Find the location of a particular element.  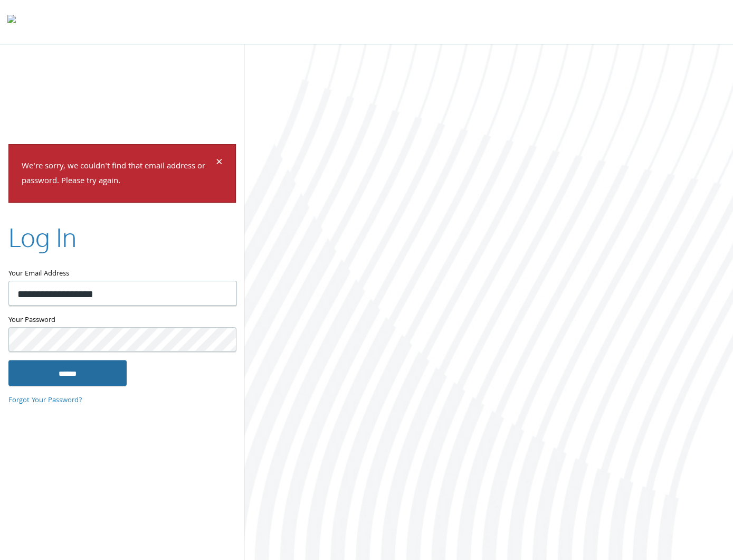

img: todyl-logo-dark.svg is located at coordinates (12, 22).